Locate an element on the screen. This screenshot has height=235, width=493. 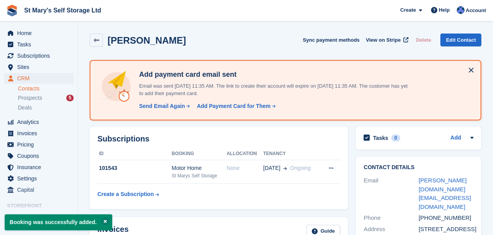
img: Matthew Keenan is located at coordinates (461, 10).